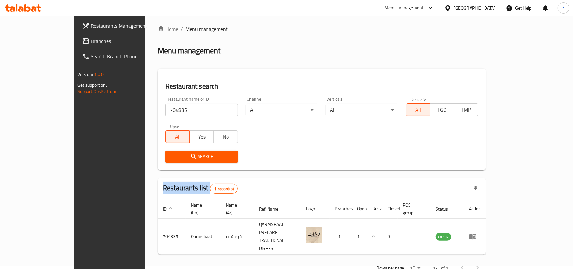 The height and width of the screenshot is (269, 573). What do you see at coordinates (475, 236) in the screenshot?
I see `div: Menu` at bounding box center [475, 236].